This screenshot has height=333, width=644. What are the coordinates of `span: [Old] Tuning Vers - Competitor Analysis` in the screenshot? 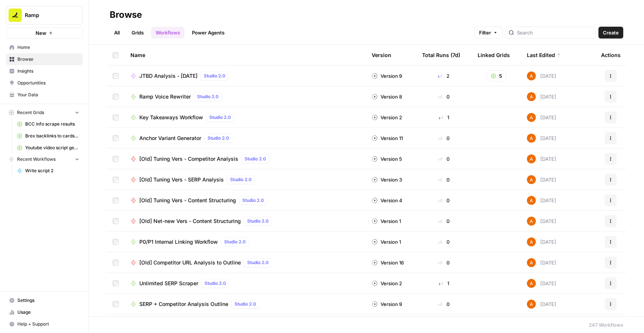 It's located at (188, 159).